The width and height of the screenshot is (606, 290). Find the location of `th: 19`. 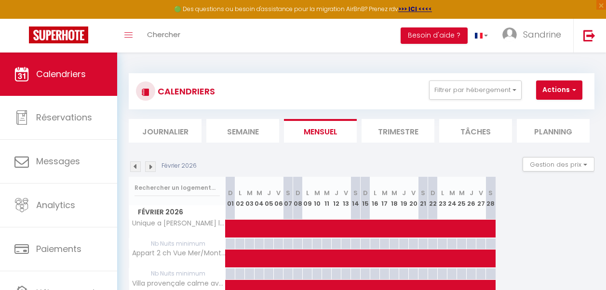

th: 19 is located at coordinates (404, 198).